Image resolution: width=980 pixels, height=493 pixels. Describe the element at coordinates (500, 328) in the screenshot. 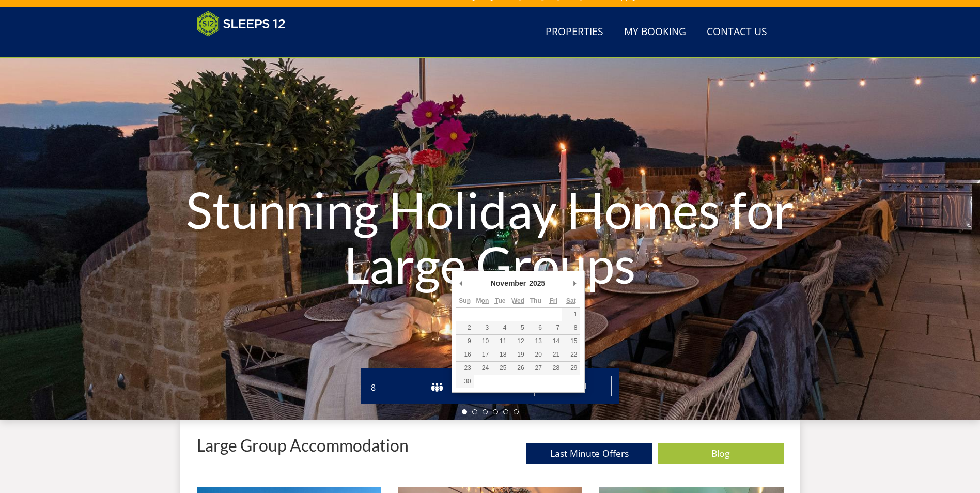

I see `button: 4` at that location.